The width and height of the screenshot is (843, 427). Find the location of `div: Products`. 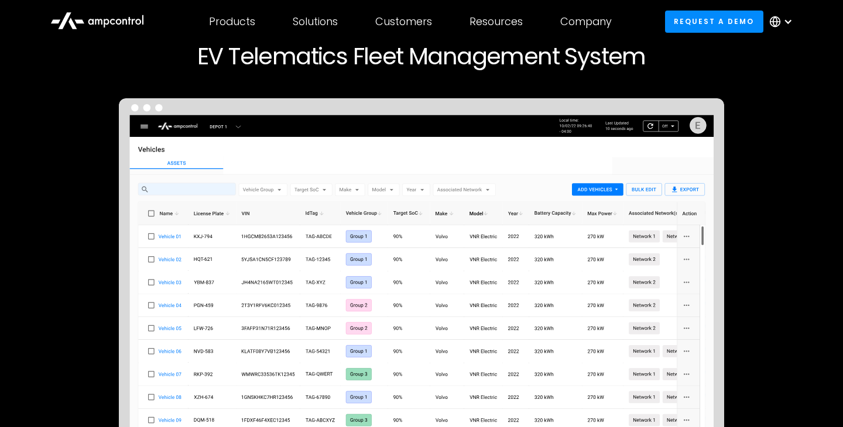

div: Products is located at coordinates (232, 22).